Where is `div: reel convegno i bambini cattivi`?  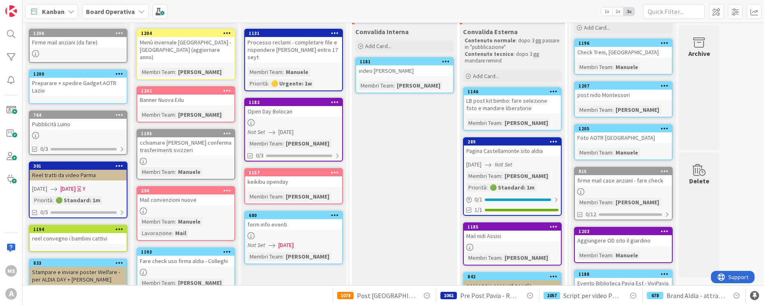
div: reel convegno i bambini cattivi is located at coordinates (78, 239).